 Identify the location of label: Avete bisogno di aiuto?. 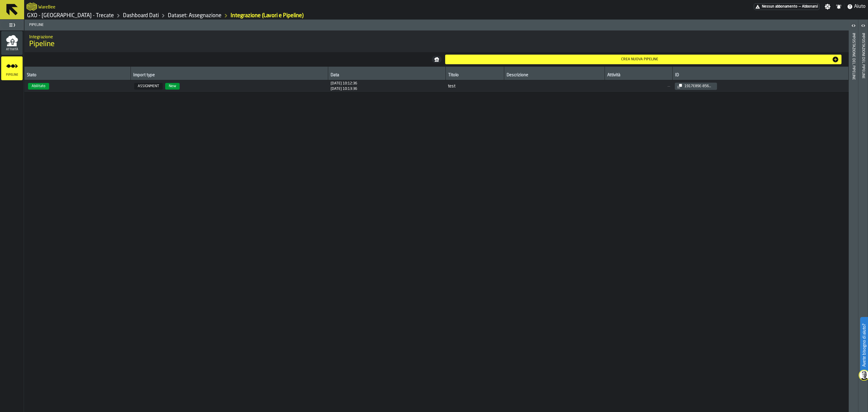
(864, 346).